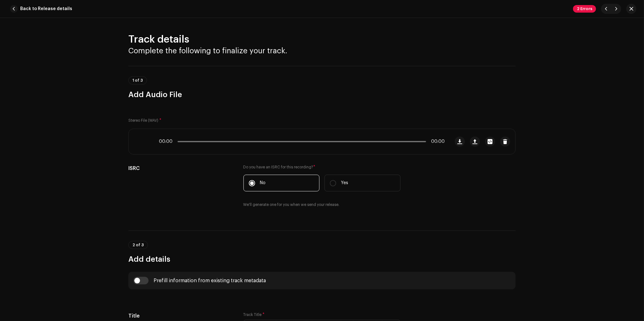 The image size is (644, 321). Describe the element at coordinates (181, 316) in the screenshot. I see `h5: Title` at that location.